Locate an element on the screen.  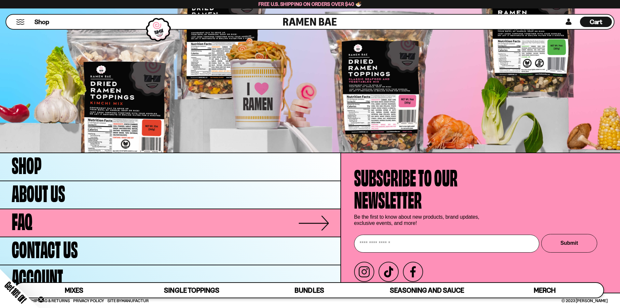
a: Privacy Policy is located at coordinates (89, 300).